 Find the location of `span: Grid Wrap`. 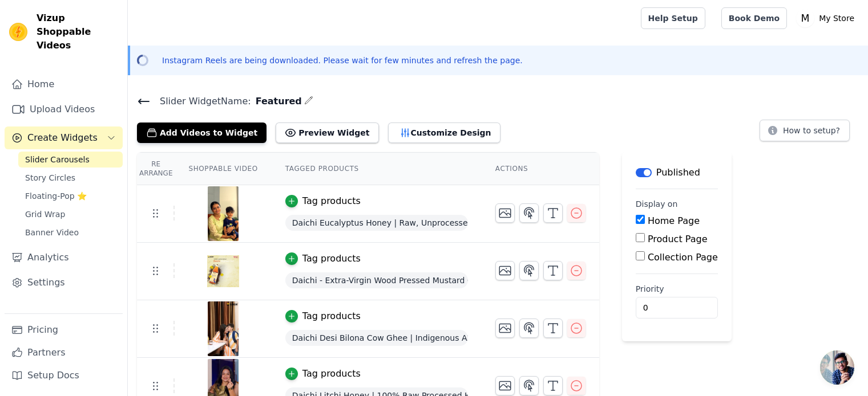

span: Grid Wrap is located at coordinates (45, 214).